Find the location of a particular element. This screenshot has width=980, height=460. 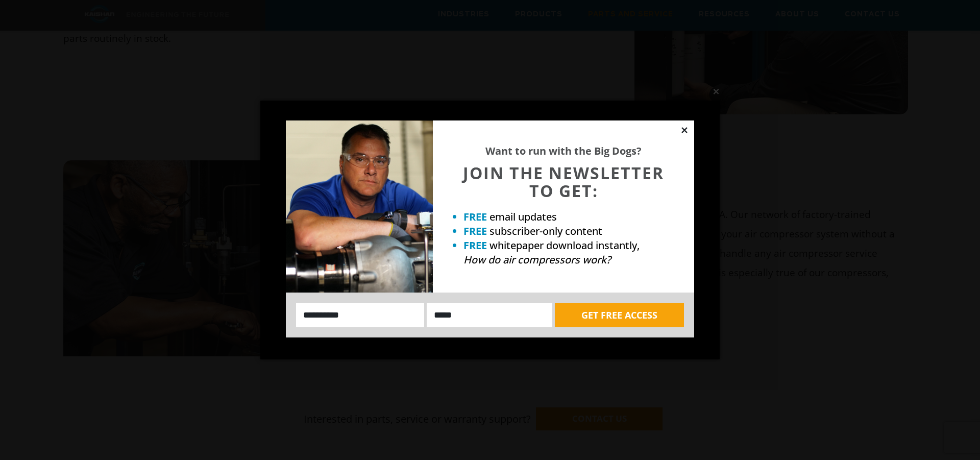

input: Email is located at coordinates (489, 315).